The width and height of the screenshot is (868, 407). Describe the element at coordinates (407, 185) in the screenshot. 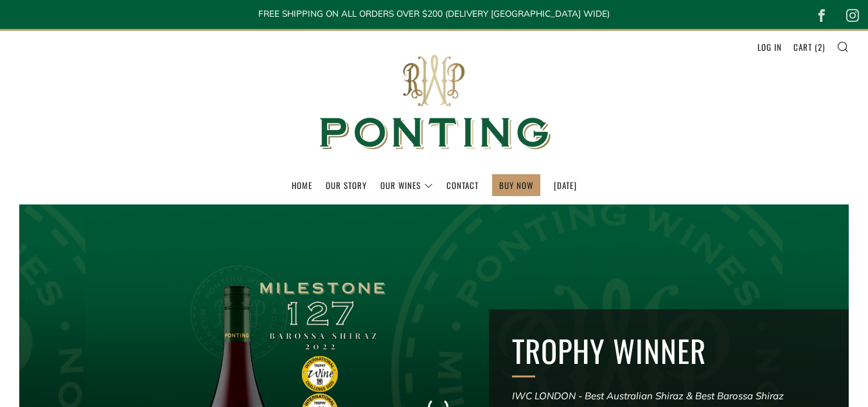

I see `a: Our Wines` at that location.